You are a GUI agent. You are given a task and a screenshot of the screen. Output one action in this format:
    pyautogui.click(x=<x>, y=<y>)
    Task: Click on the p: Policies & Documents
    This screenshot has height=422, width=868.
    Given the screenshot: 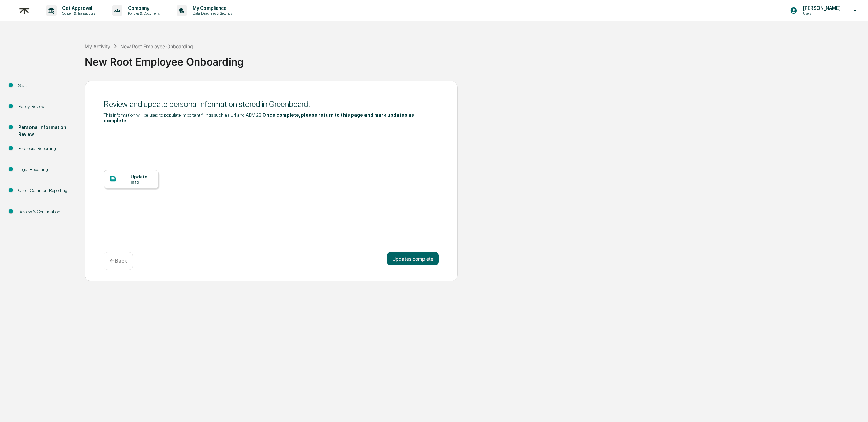 What is the action you would take?
    pyautogui.click(x=143, y=13)
    